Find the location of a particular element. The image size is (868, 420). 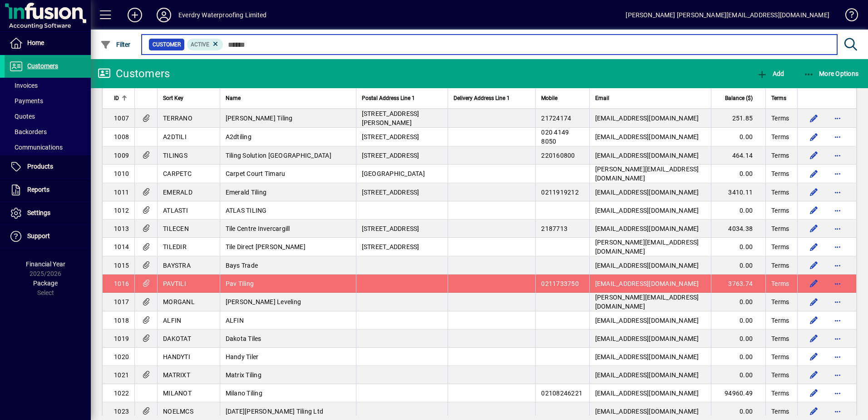

td: 3410.11 is located at coordinates (738, 192).